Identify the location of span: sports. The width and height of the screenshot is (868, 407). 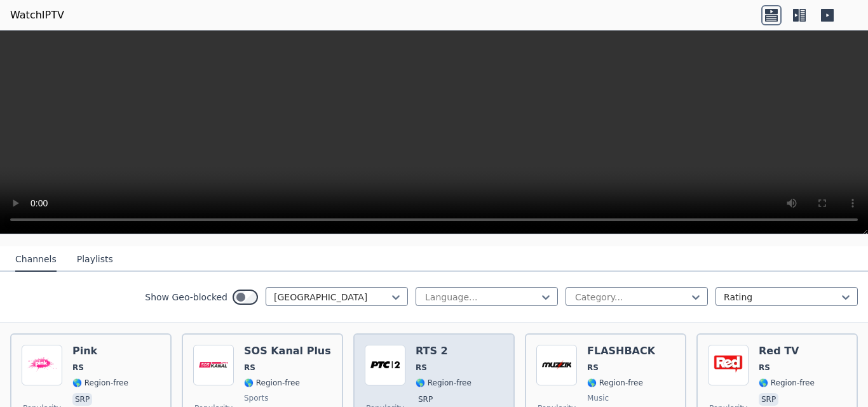
(256, 398).